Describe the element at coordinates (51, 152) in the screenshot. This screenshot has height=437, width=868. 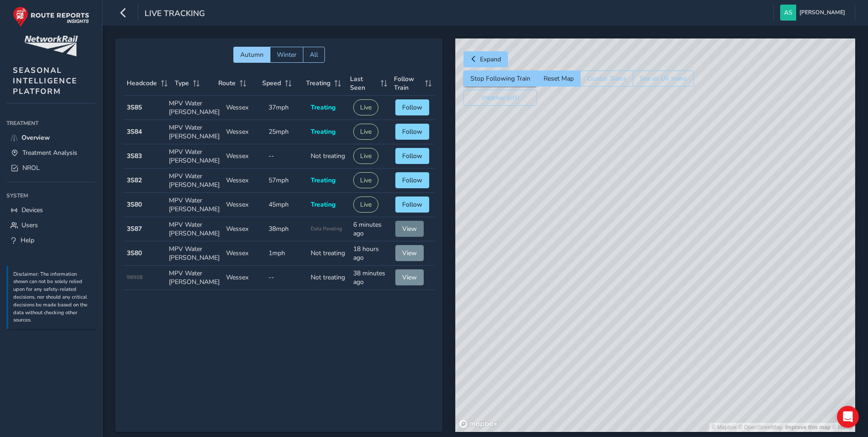
I see `a: Treatment Analysis` at that location.